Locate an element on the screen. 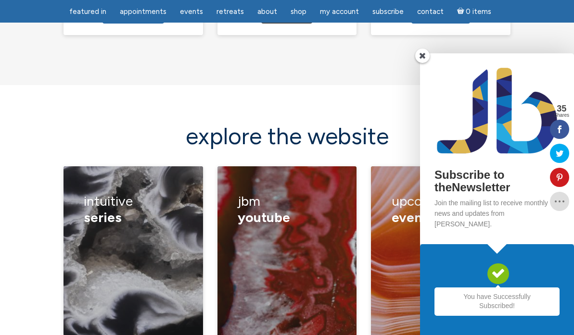  a: Cart0 items is located at coordinates (474, 11).